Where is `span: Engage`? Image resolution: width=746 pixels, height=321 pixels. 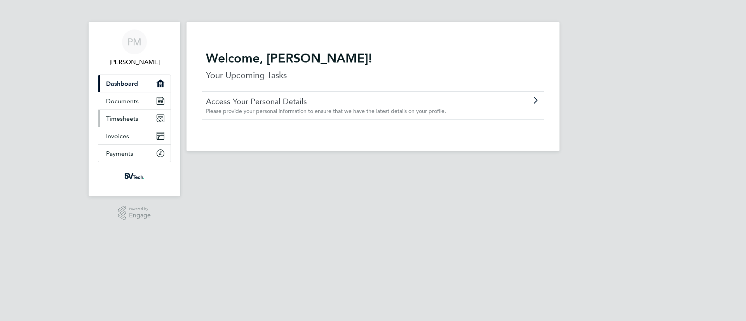 span: Engage is located at coordinates (140, 216).